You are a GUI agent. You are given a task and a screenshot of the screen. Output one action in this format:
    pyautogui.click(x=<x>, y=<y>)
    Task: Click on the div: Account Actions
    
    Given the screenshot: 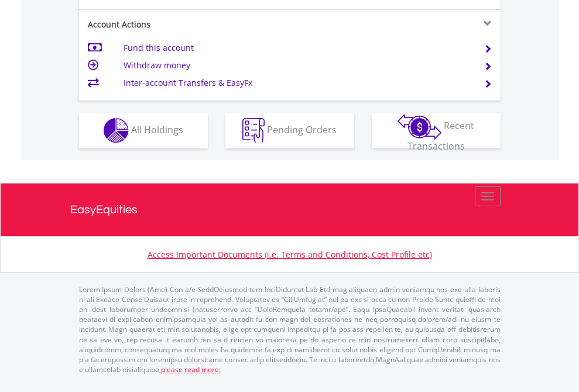 What is the action you would take?
    pyautogui.click(x=185, y=25)
    